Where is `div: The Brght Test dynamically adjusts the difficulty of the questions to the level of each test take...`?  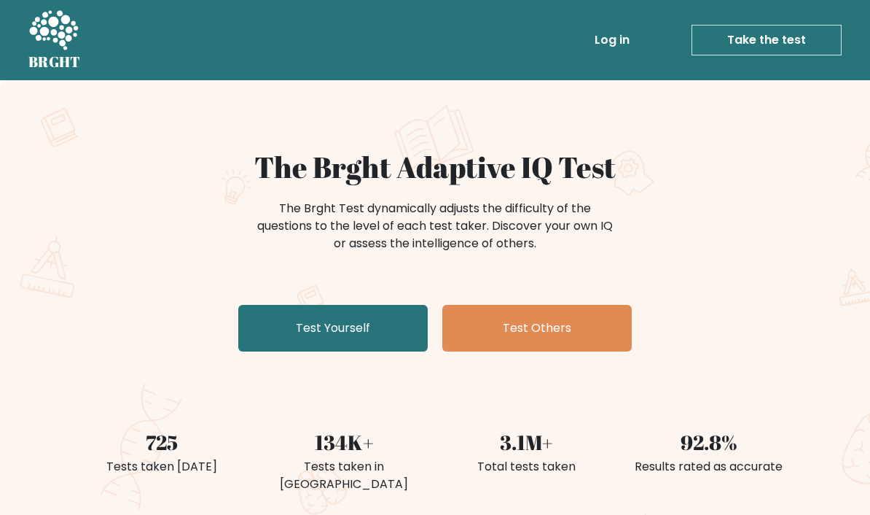
div: The Brght Test dynamically adjusts the difficulty of the questions to the level of each test take... is located at coordinates (435, 226).